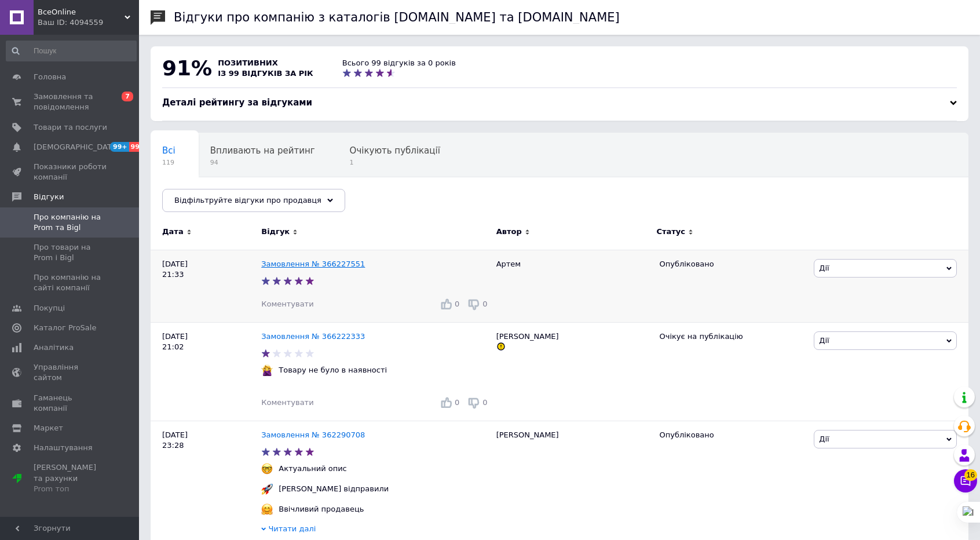 This screenshot has height=540, width=980. I want to click on span: 94, so click(263, 162).